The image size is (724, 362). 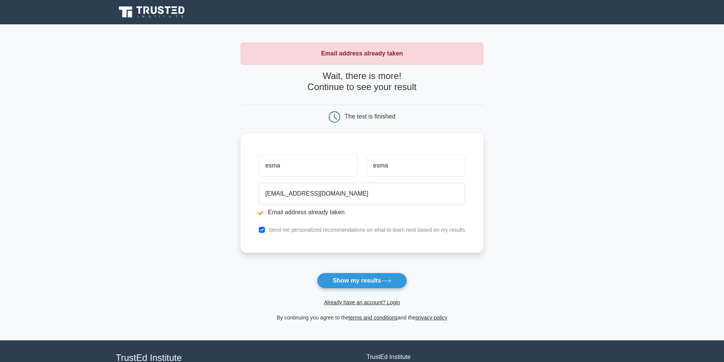 I want to click on a: Already have an account? Login, so click(x=362, y=302).